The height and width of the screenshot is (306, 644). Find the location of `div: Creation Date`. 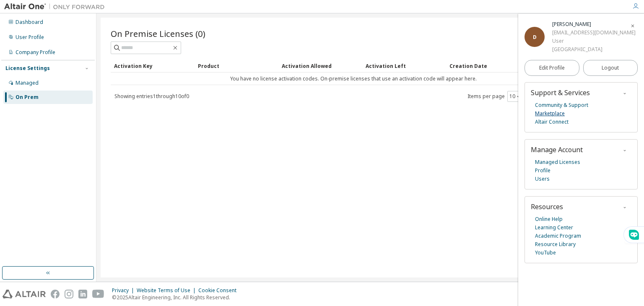

div: Creation Date is located at coordinates (521, 66).